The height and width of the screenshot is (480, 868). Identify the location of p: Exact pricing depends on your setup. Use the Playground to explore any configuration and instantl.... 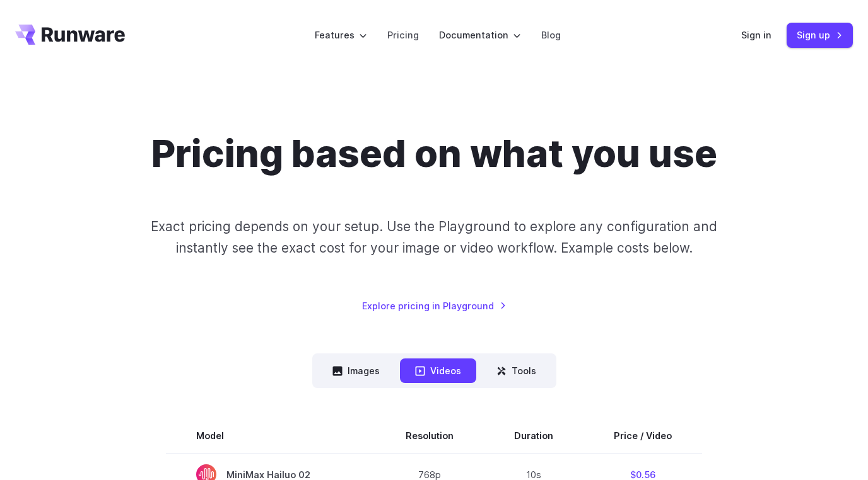
(434, 237).